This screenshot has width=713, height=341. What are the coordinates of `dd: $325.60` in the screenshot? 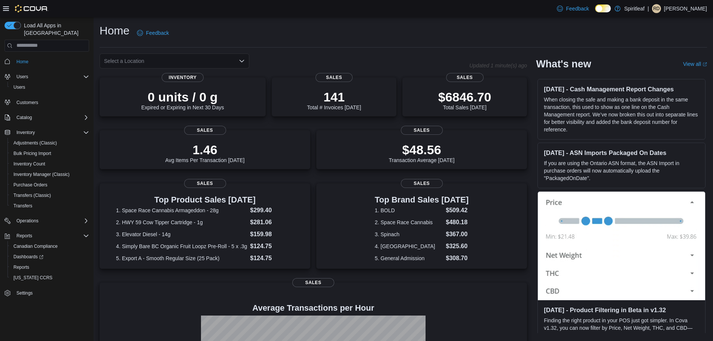 It's located at (457, 246).